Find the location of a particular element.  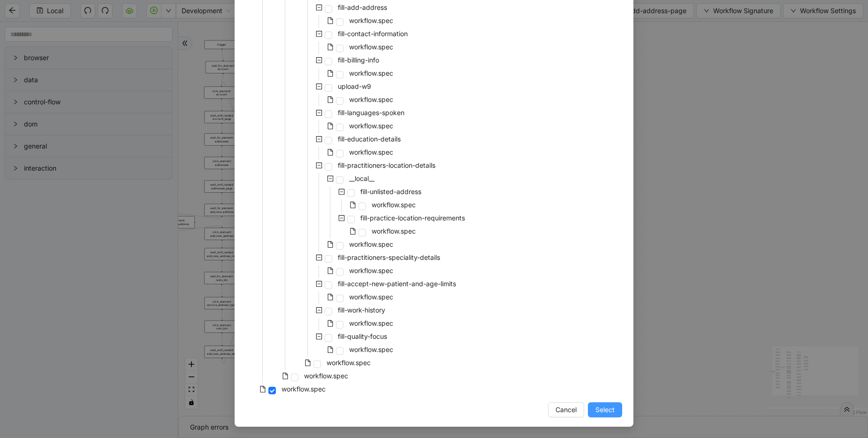

span: fill-education-details is located at coordinates (369, 139).